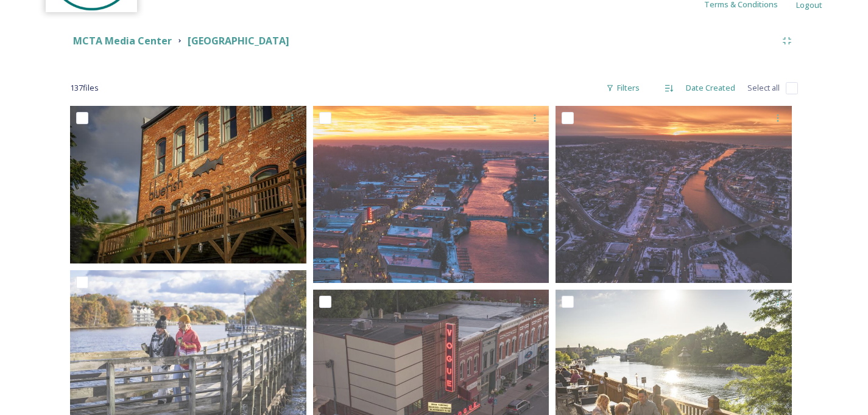  I want to click on span: Select all, so click(763, 87).